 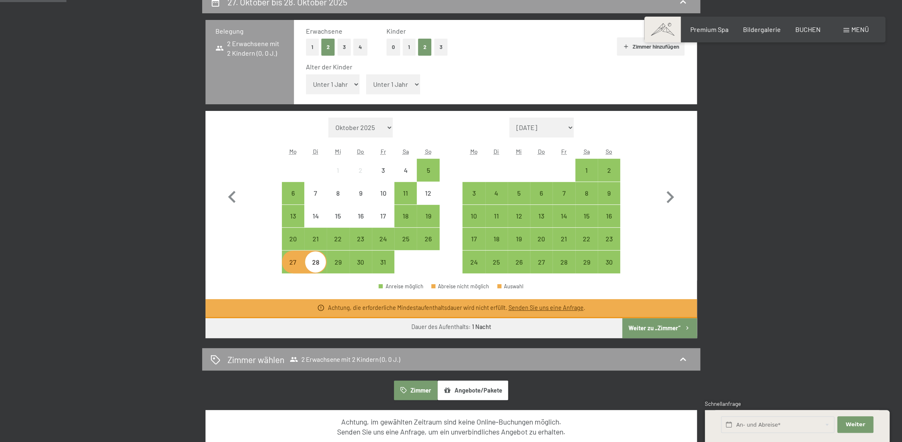 I want to click on div: 18, so click(x=406, y=223).